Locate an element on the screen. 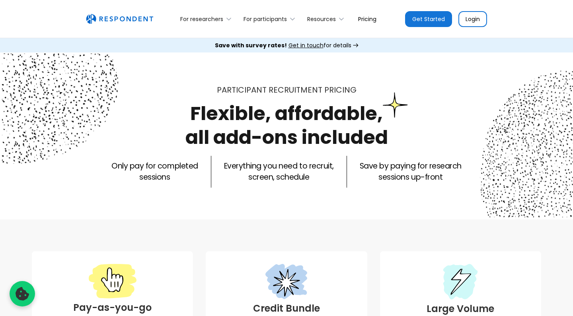 This screenshot has height=316, width=573. a: Login is located at coordinates (473, 19).